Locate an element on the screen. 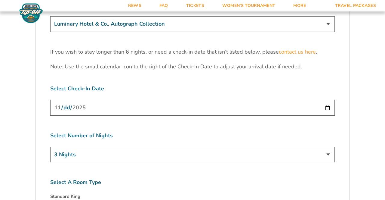 This screenshot has height=200, width=385. img: Fort Myers Tip-Off is located at coordinates (31, 13).